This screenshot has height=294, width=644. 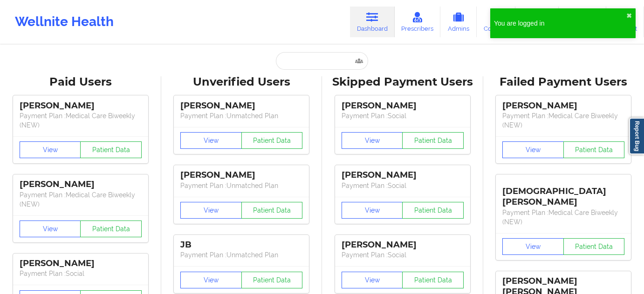 I want to click on a: Dashboard, so click(x=372, y=22).